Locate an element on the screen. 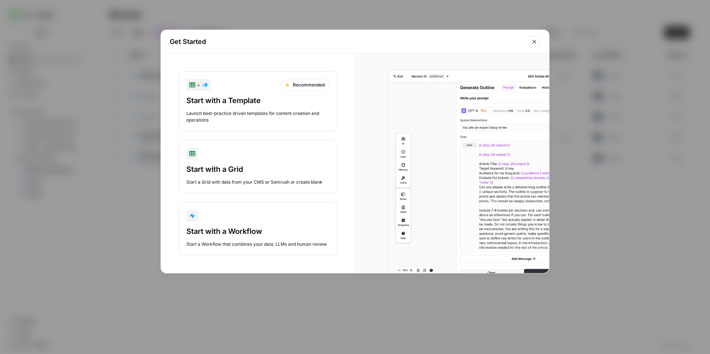 The width and height of the screenshot is (710, 354). button: Start with a GridStart a Grid with data from your CMS or Semrush or create blank is located at coordinates (258, 167).